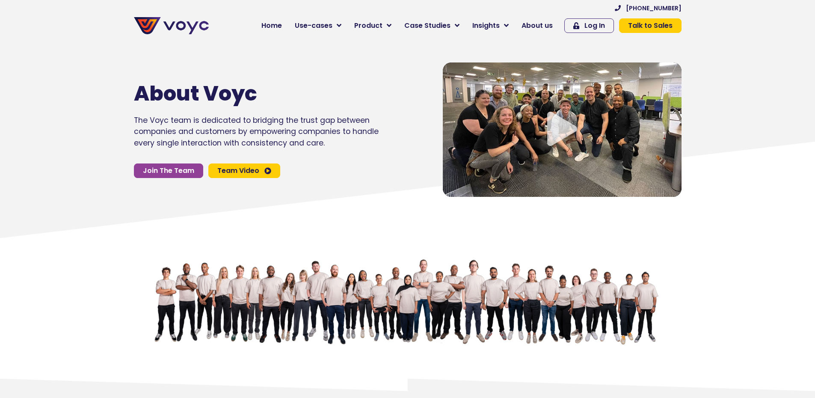 Image resolution: width=815 pixels, height=398 pixels. I want to click on a: Team Video, so click(244, 171).